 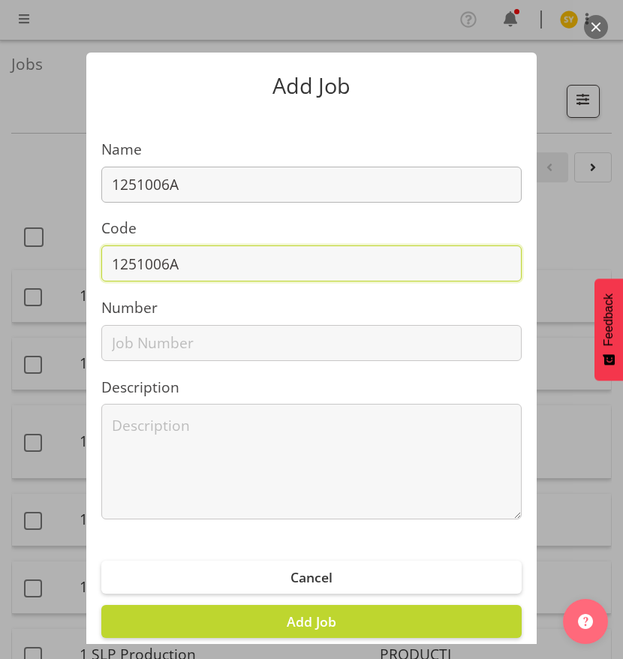 I want to click on span: Add Job, so click(x=311, y=621).